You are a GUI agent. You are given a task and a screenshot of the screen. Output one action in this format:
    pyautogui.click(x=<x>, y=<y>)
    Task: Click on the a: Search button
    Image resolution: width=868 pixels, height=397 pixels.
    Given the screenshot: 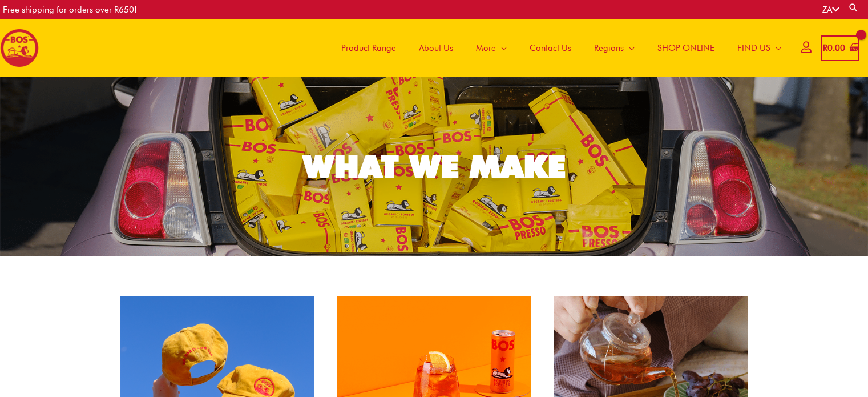 What is the action you would take?
    pyautogui.click(x=854, y=7)
    